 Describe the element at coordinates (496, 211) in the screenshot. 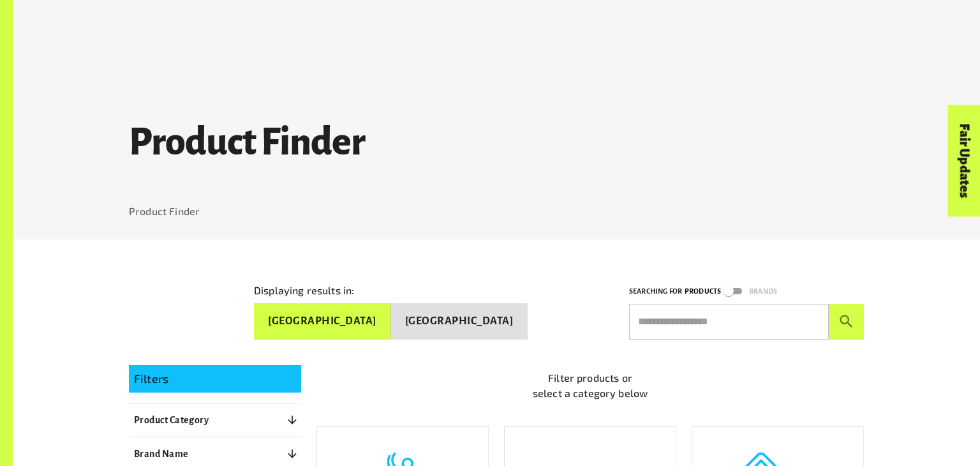

I see `nav: breadcrumb` at that location.